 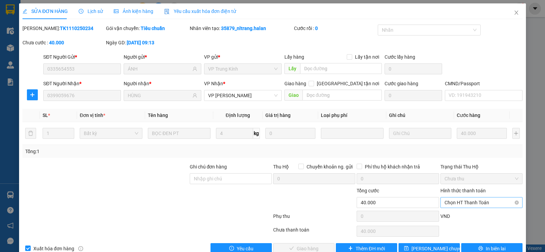 I want to click on input: Cước giao hàng, so click(x=413, y=95).